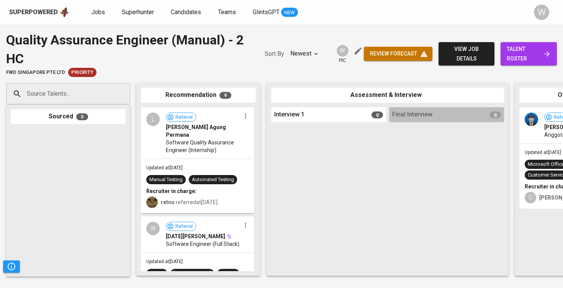 Image resolution: width=563 pixels, height=288 pixels. What do you see at coordinates (168, 202) in the screenshot?
I see `b: retno` at bounding box center [168, 202].